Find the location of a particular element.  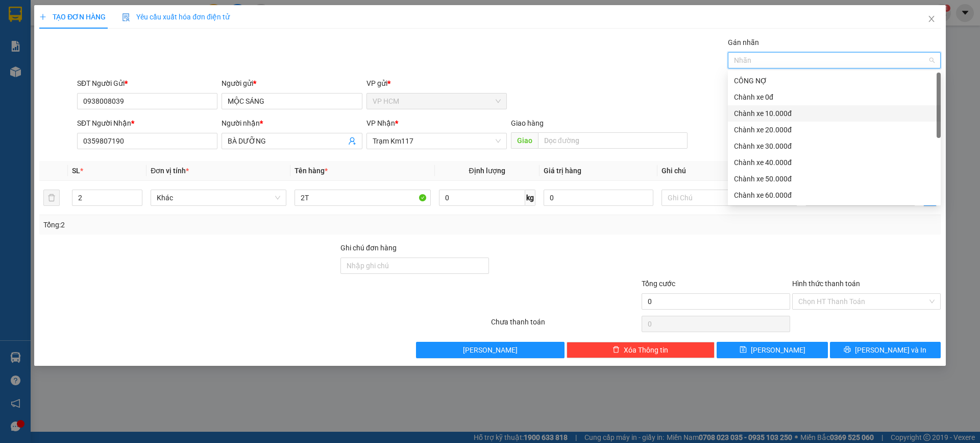

input: Ghi Chú is located at coordinates (730, 198).